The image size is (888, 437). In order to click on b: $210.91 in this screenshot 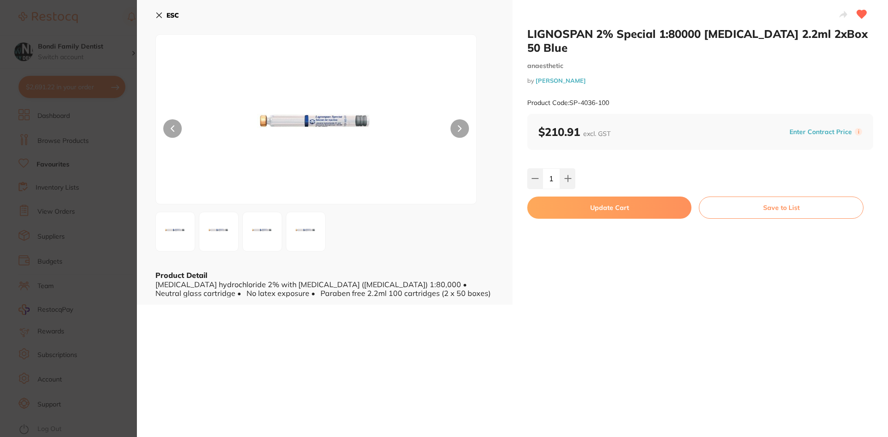, I will do `click(574, 132)`.